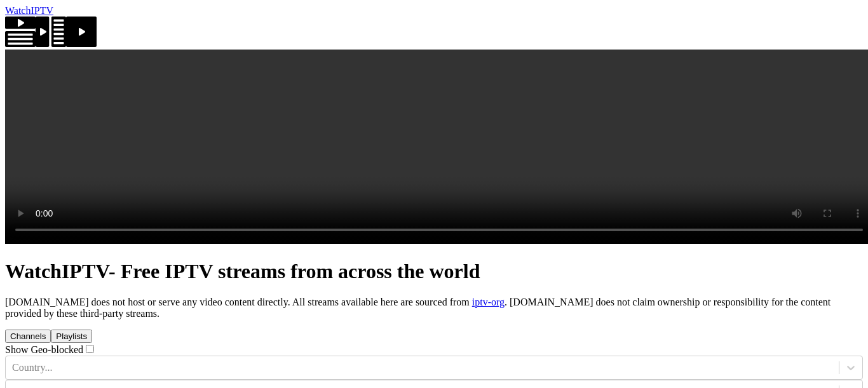 The image size is (868, 388). I want to click on a: iptv-org, so click(488, 301).